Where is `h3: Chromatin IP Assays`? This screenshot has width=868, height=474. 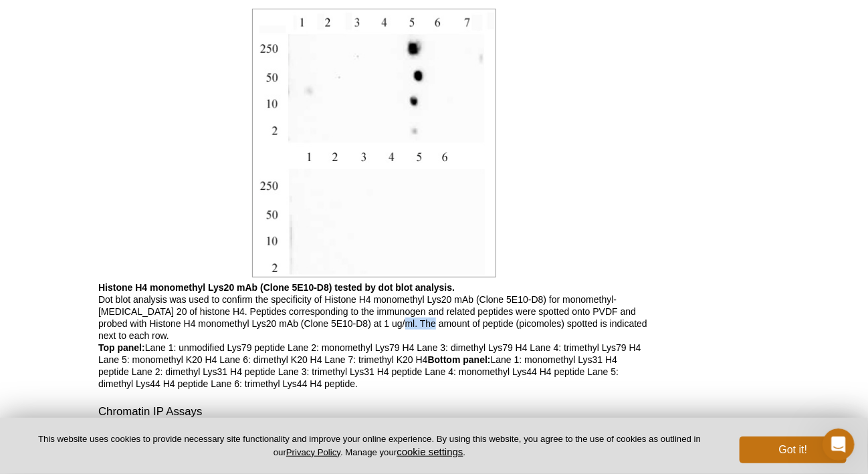
h3: Chromatin IP Assays is located at coordinates (374, 414).